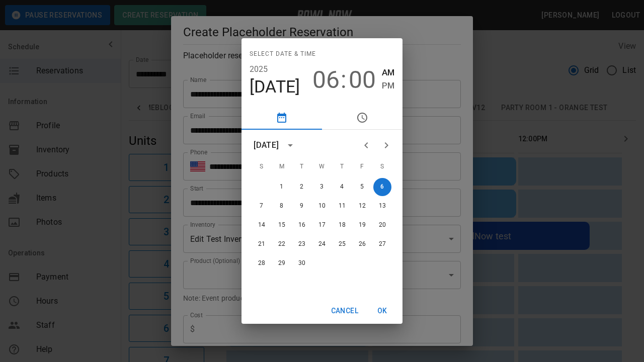 The height and width of the screenshot is (362, 644). What do you see at coordinates (342, 244) in the screenshot?
I see `button: 25` at bounding box center [342, 244].